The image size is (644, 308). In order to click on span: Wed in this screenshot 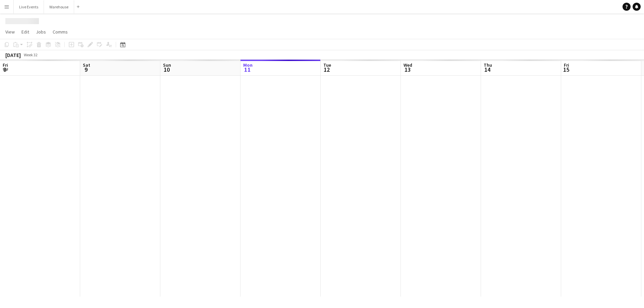, I will do `click(408, 65)`.